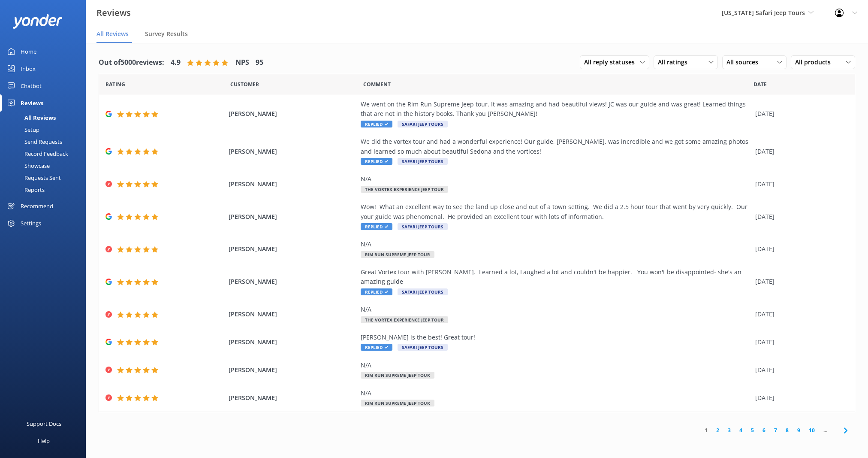 The width and height of the screenshot is (868, 458). What do you see at coordinates (741, 430) in the screenshot?
I see `a: 4` at bounding box center [741, 430].